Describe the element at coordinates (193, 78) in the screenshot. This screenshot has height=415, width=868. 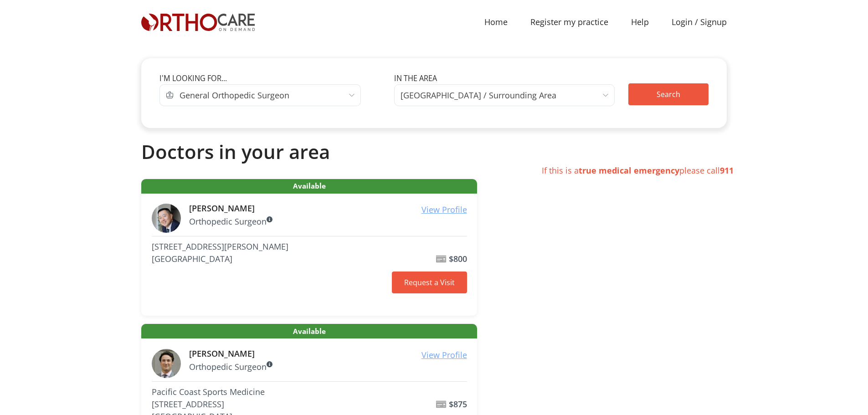
I see `label: I'm looking for...` at that location.